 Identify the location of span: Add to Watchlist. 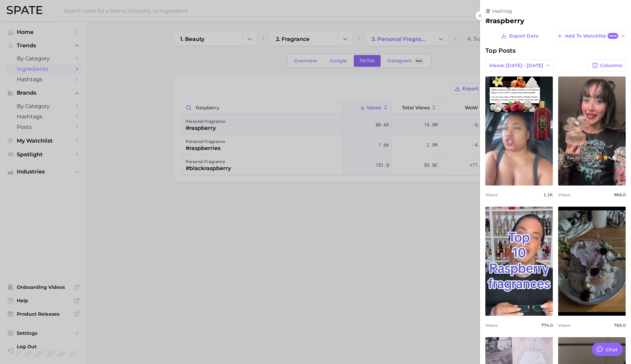
(591, 36).